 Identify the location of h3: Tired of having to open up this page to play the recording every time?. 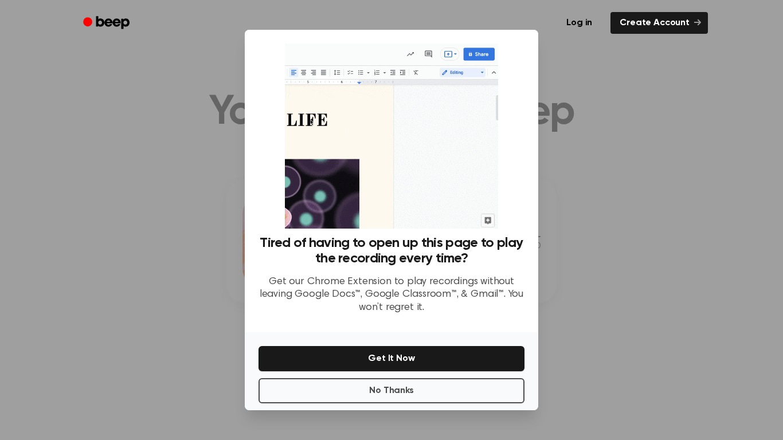
(392, 251).